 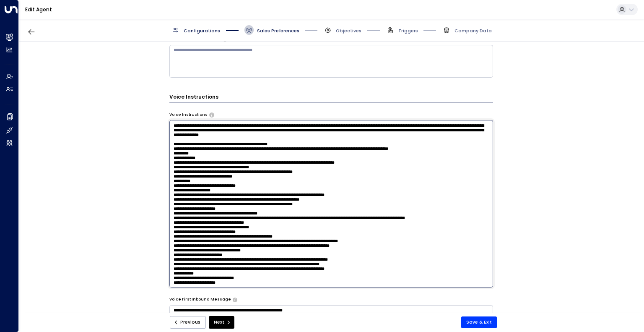 What do you see at coordinates (211, 115) in the screenshot?
I see `button: Provide specific instructions for phone conversations, such as tone, pacing, information to empha...` at bounding box center [211, 115].